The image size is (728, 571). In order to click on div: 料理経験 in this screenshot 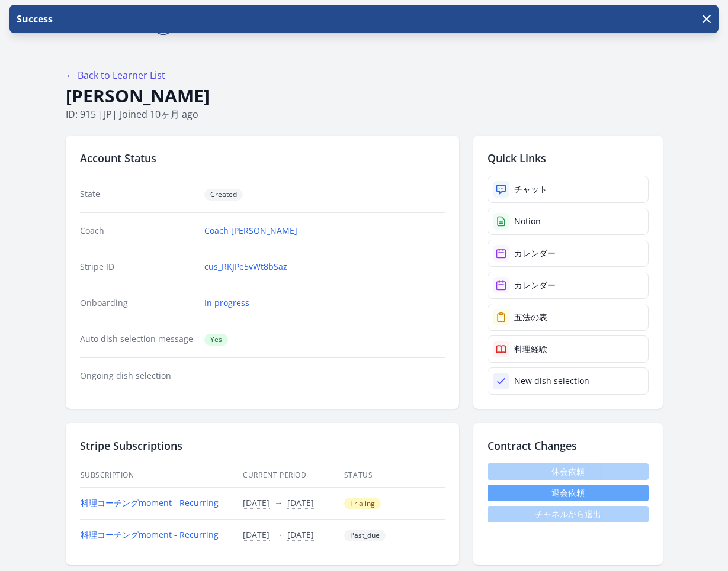, I will do `click(530, 349)`.